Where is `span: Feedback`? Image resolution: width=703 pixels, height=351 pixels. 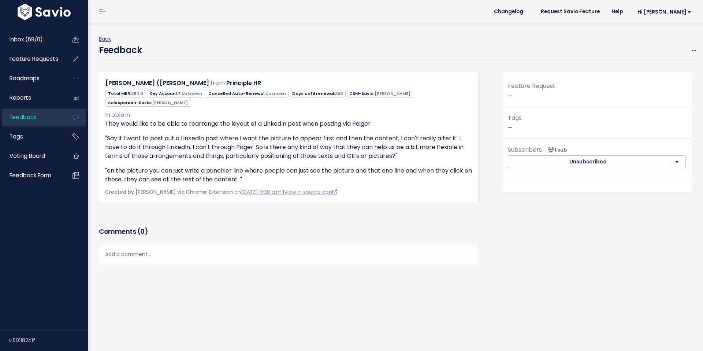 span: Feedback is located at coordinates (23, 117).